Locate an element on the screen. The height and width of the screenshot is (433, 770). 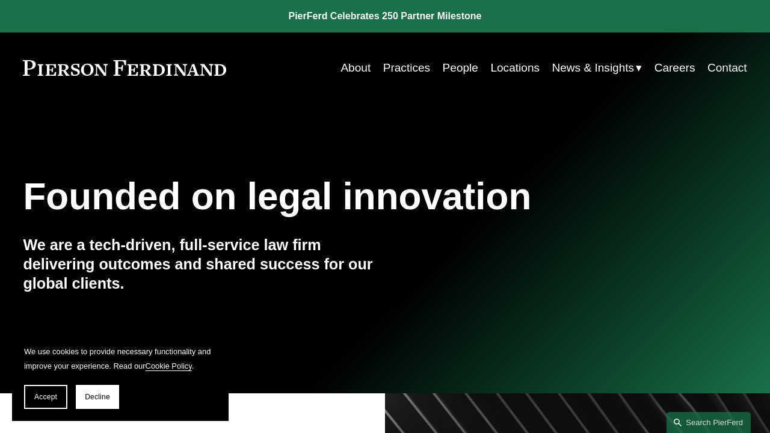
span: News & Insights is located at coordinates (593, 68).